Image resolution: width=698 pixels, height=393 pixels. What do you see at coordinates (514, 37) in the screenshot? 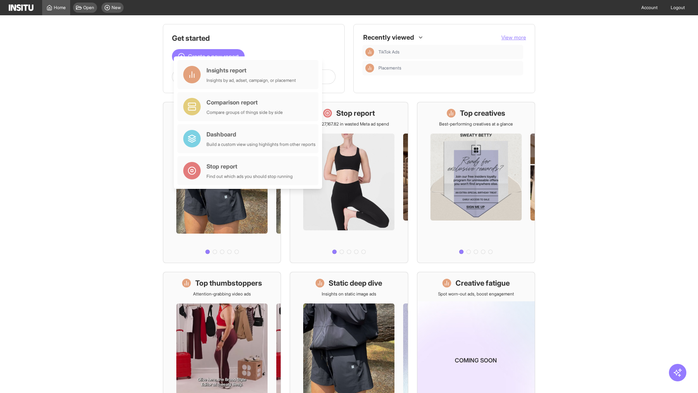
I see `button: View more` at bounding box center [514, 37].